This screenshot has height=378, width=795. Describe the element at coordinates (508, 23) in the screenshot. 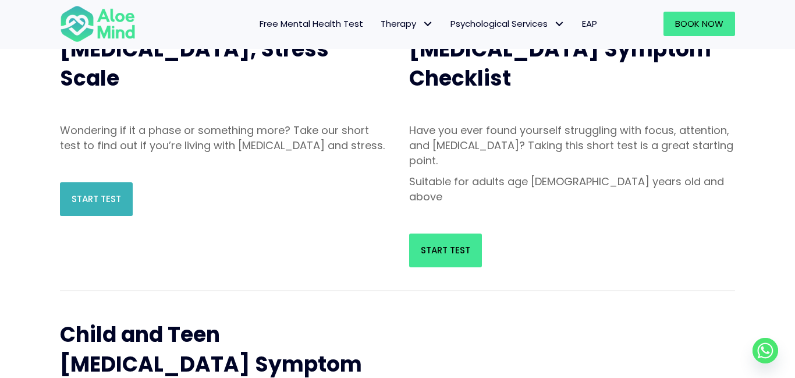

I see `span: Psychological Services` at that location.